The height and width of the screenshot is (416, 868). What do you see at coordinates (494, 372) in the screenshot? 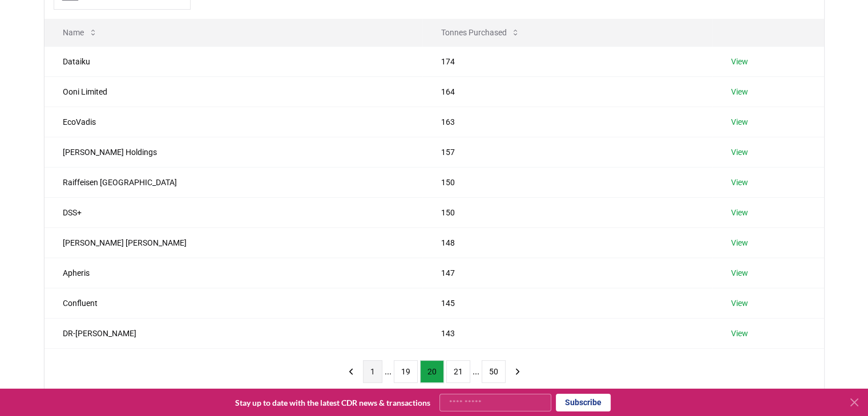
I see `button: 50` at bounding box center [494, 372].